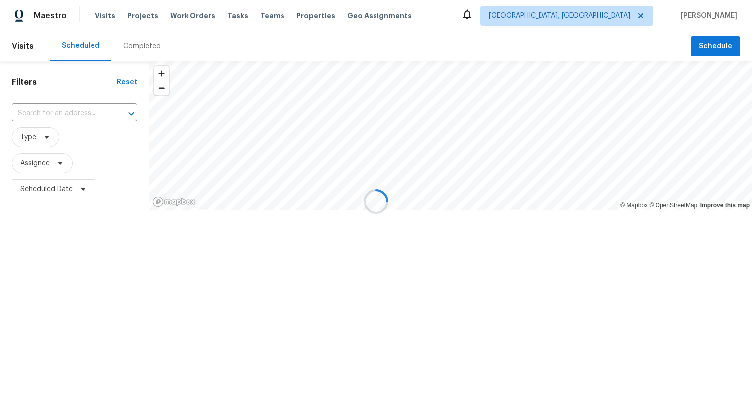 This screenshot has width=752, height=403. I want to click on button: Zoom in, so click(161, 73).